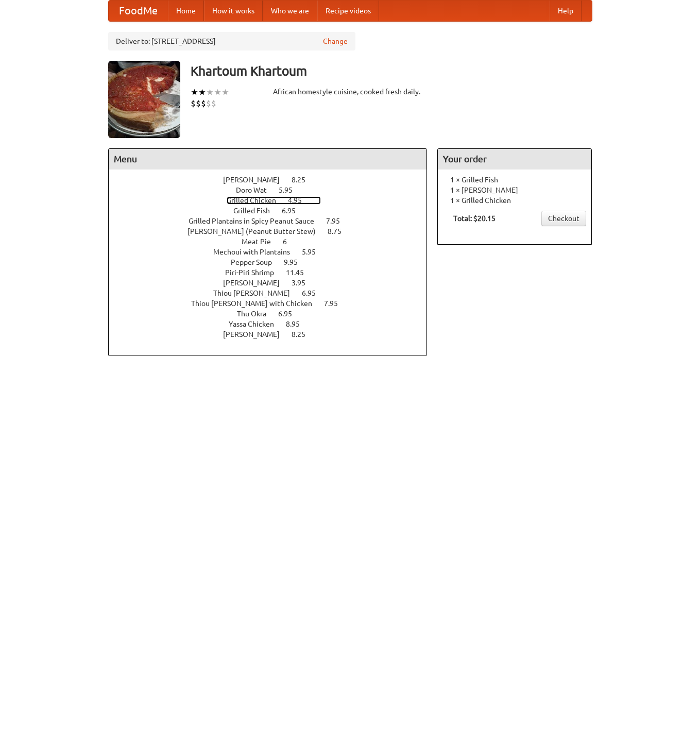 The image size is (700, 729). I want to click on h4: Your order, so click(515, 159).